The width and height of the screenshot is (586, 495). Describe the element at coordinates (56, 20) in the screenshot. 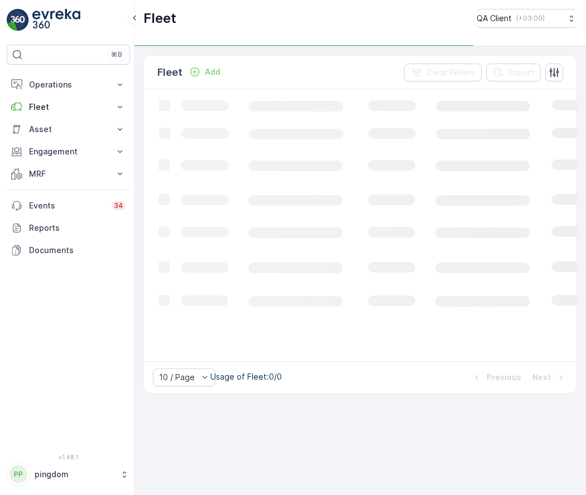

I see `img: logo_light-DOdMpM7g.png` at that location.